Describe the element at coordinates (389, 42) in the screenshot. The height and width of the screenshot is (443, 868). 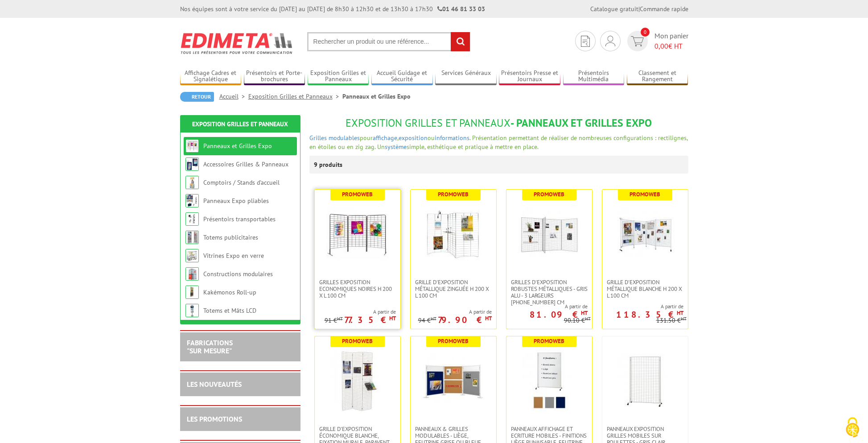
I see `input: Rechercher un produit ou une référence...` at that location.